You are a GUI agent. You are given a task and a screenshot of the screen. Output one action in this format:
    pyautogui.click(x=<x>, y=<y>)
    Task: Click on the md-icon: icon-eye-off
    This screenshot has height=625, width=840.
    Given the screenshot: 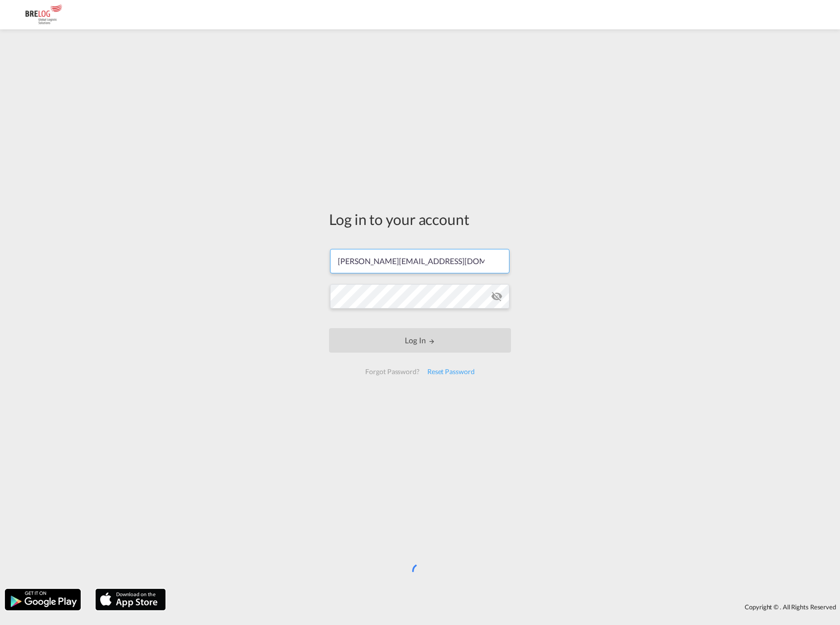 What is the action you would take?
    pyautogui.click(x=496, y=296)
    